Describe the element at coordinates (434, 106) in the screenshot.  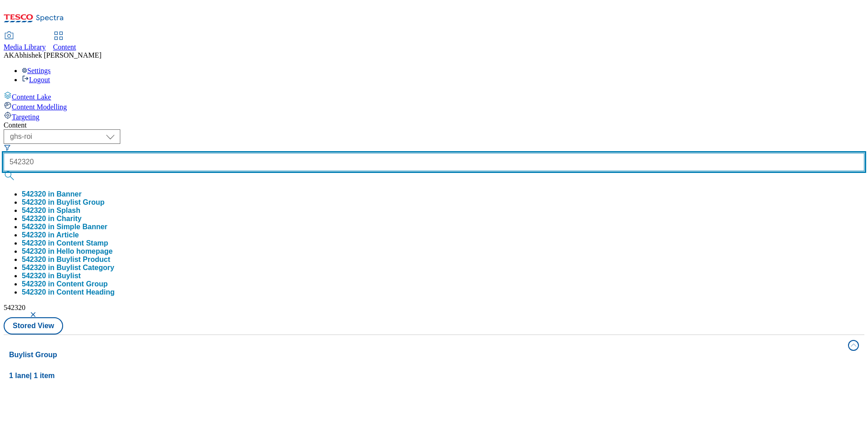
I see `a: Content Modelling` at that location.